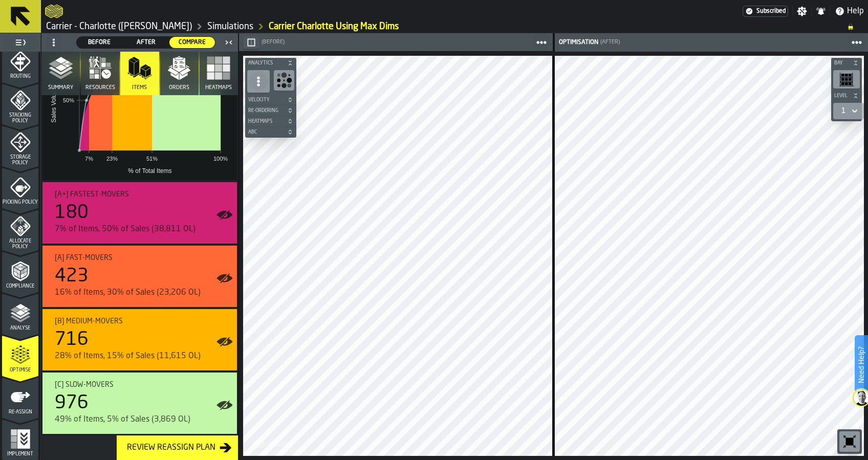 This screenshot has height=460, width=868. Describe the element at coordinates (765, 11) in the screenshot. I see `a: link-to-/wh/i/e074fb63-00ea-4531-a7c9-ea0a191b3e4f/settings/billing` at that location.